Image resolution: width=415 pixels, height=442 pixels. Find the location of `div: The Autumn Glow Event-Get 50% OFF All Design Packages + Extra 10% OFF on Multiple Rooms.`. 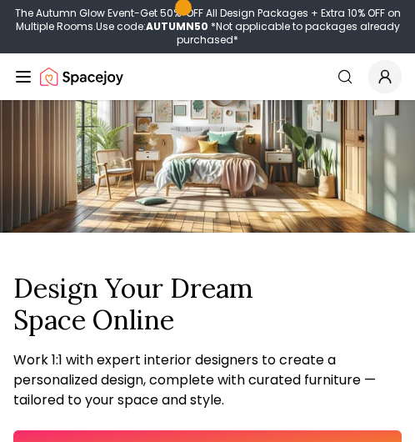

div: The Autumn Glow Event-Get 50% OFF All Design Packages + Extra 10% OFF on Multiple Rooms. is located at coordinates (207, 27).